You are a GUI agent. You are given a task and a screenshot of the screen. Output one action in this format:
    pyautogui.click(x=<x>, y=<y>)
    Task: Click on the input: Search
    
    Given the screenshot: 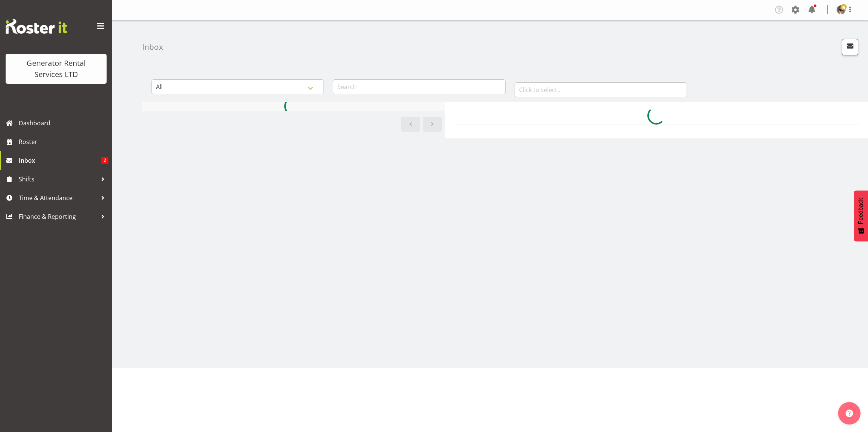 What is the action you would take?
    pyautogui.click(x=419, y=87)
    